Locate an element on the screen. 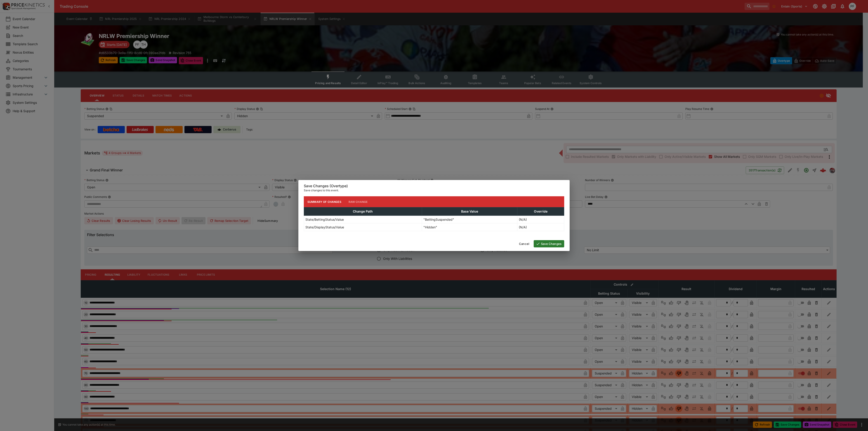 This screenshot has height=431, width=868. td: "Hidden" is located at coordinates (469, 227).